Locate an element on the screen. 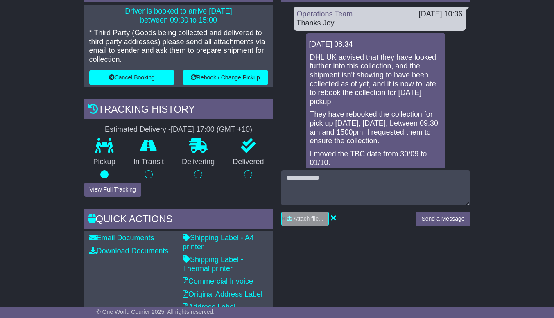 The width and height of the screenshot is (554, 318). span: © One World Courier 2025. All rights reserved. is located at coordinates (155, 312).